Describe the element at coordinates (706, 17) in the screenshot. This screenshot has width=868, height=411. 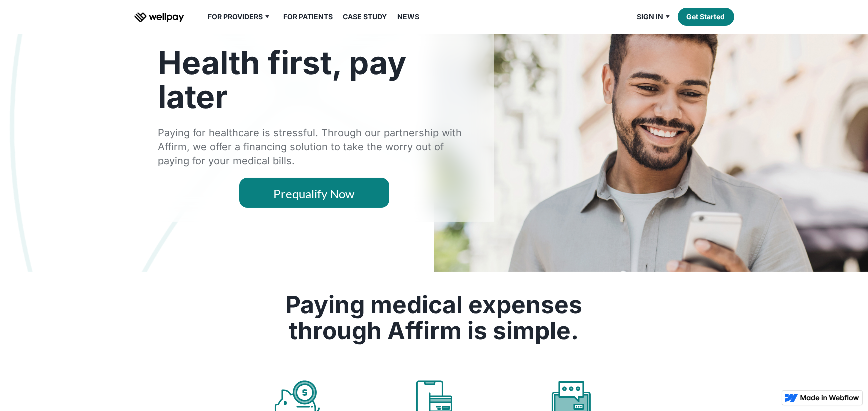
I see `a: Get Started` at that location.